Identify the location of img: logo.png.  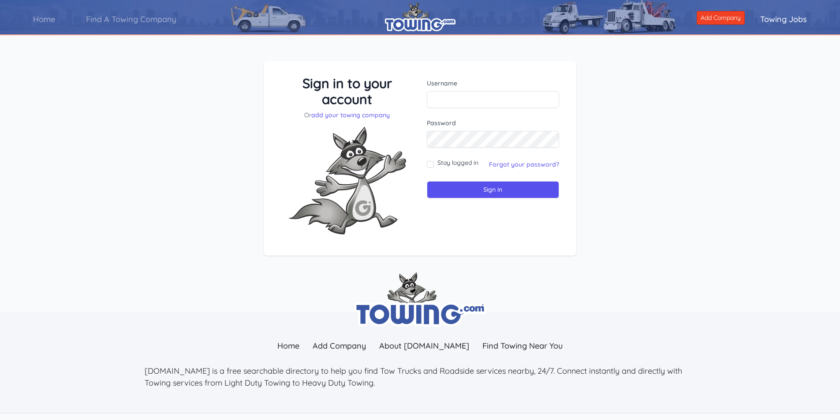
(420, 17).